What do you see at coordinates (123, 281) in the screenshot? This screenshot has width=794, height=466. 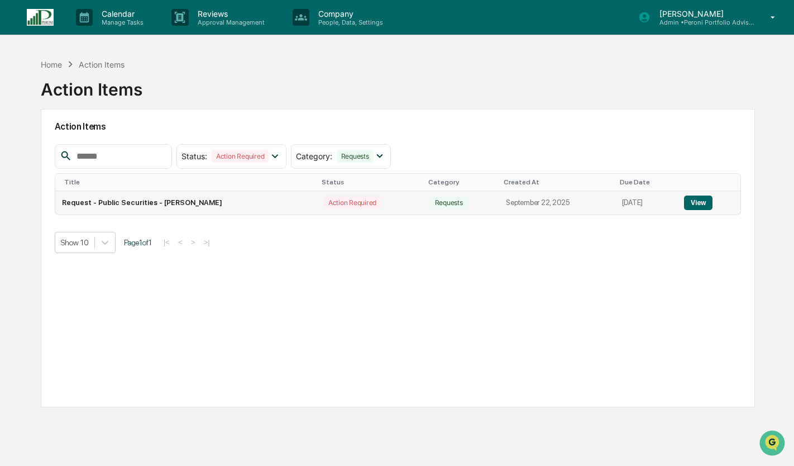 I see `span: Pylon` at bounding box center [123, 281].